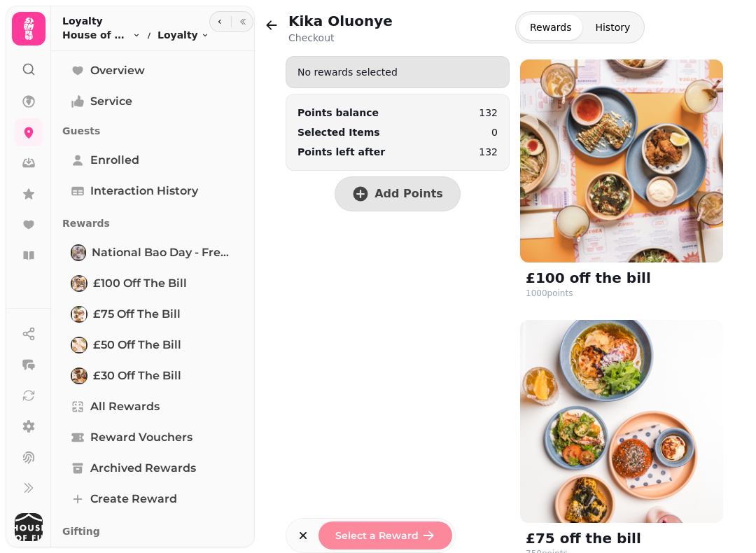 Image resolution: width=756 pixels, height=553 pixels. What do you see at coordinates (28, 527) in the screenshot?
I see `button: User avatar` at bounding box center [28, 527].